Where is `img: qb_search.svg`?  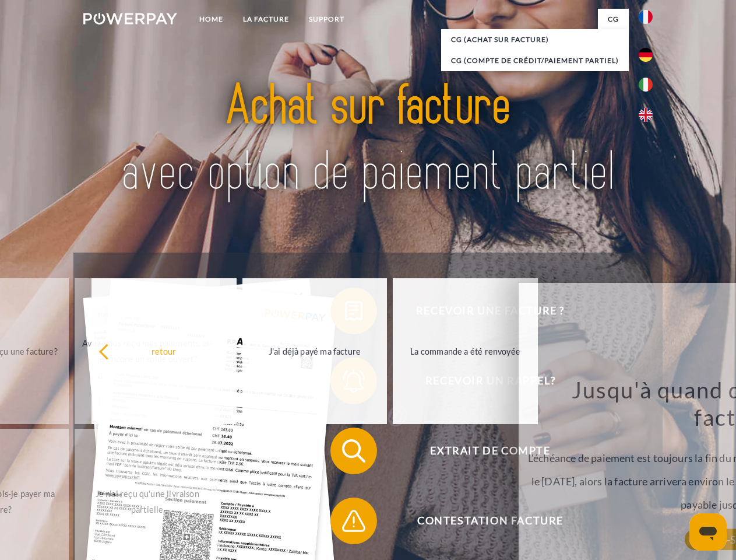 img: qb_search.svg is located at coordinates (354, 450).